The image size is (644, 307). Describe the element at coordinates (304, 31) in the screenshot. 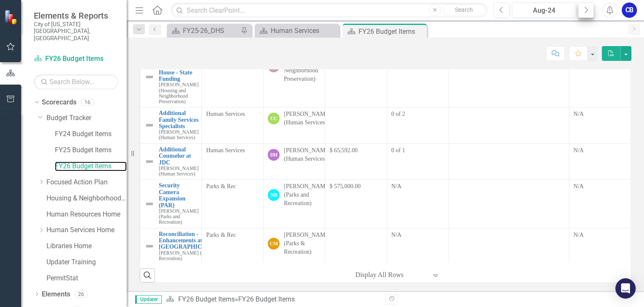

I see `div: Human Services` at that location.